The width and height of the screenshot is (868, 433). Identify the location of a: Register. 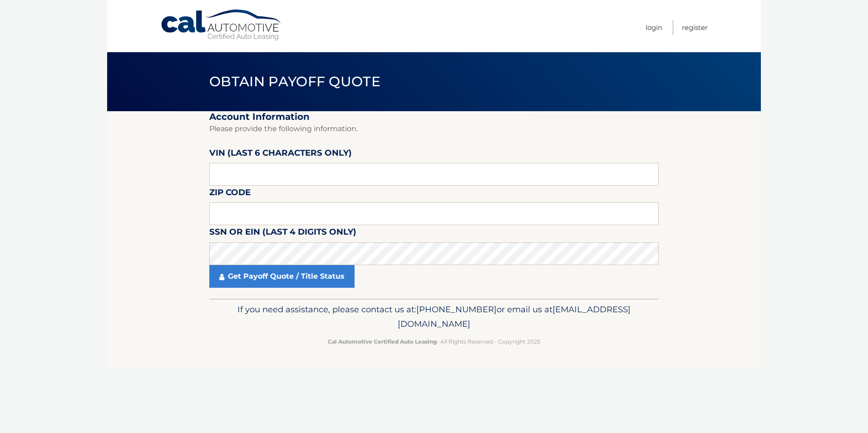
(695, 27).